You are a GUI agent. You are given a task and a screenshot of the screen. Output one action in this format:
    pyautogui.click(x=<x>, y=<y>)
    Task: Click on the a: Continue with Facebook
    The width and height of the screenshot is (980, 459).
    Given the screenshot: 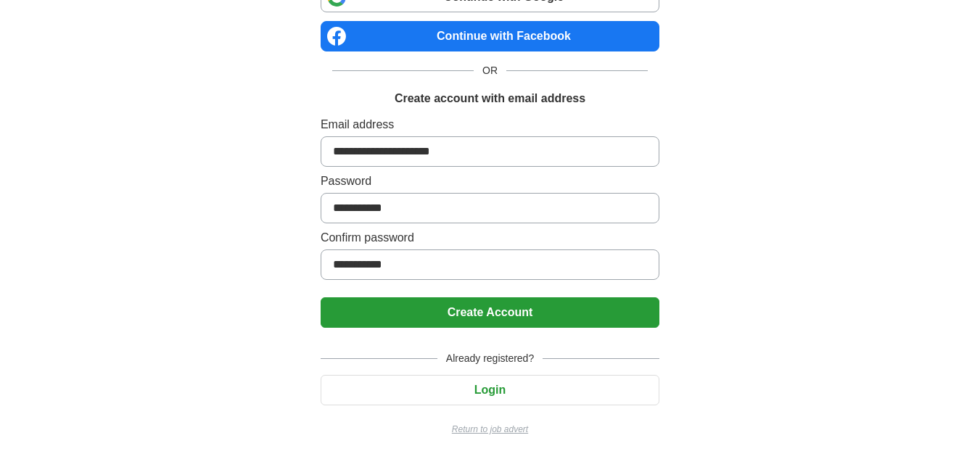 What is the action you would take?
    pyautogui.click(x=490, y=36)
    